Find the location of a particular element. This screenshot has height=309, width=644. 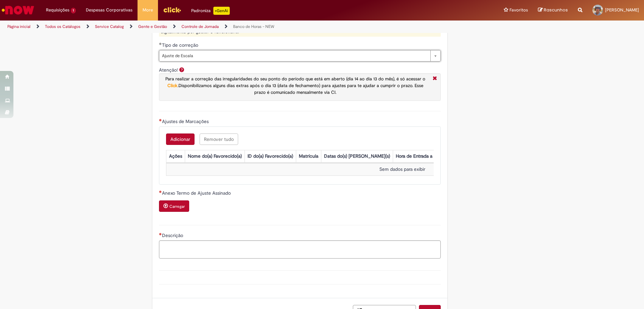

span: Rascunhos is located at coordinates (556, 10).